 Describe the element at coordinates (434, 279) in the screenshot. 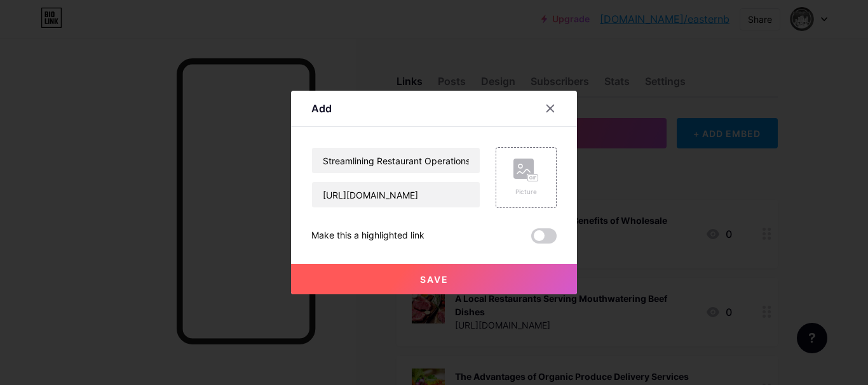

I see `span: Save` at that location.